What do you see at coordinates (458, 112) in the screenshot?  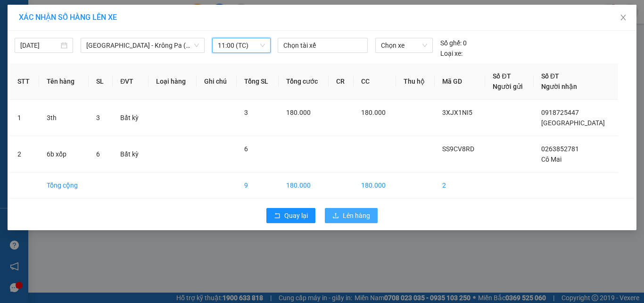 I see `span: 3XJX1NI5` at bounding box center [458, 112].